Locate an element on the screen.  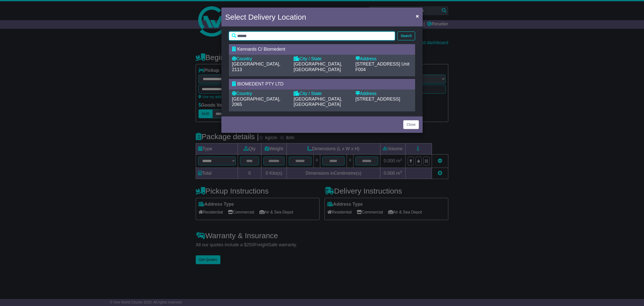
span: BIOMEDENT PTY LTD is located at coordinates (260, 84).